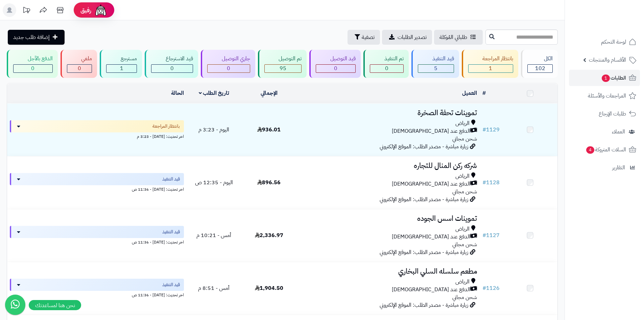 Image resolution: width=644 pixels, height=320 pixels. I want to click on a: تم التوصيل 95, so click(282, 63).